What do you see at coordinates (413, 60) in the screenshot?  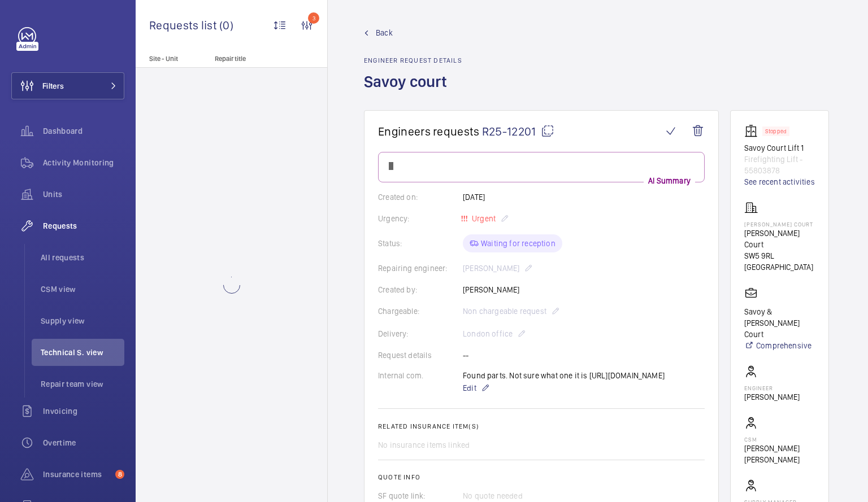 I see `h2: Engineer request details` at bounding box center [413, 60].